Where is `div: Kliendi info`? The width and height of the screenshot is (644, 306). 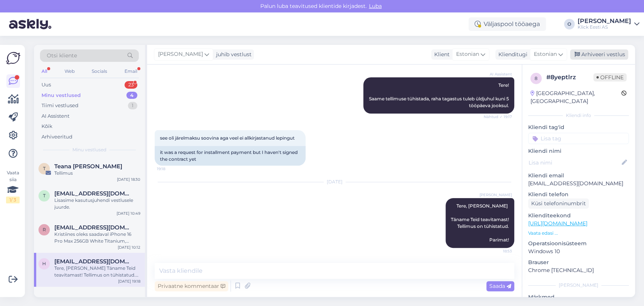 div: Kliendi info is located at coordinates (578, 115).